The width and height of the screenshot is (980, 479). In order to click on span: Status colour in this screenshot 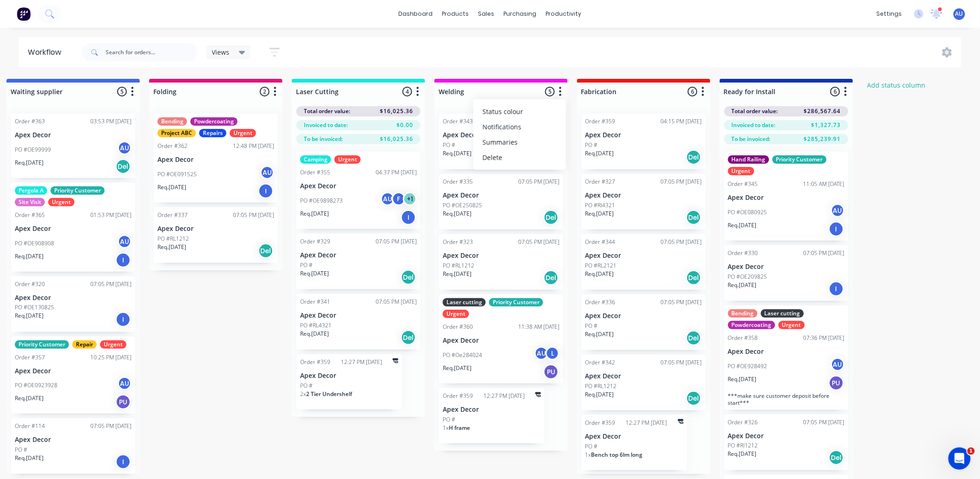, I will do `click(503, 111)`.